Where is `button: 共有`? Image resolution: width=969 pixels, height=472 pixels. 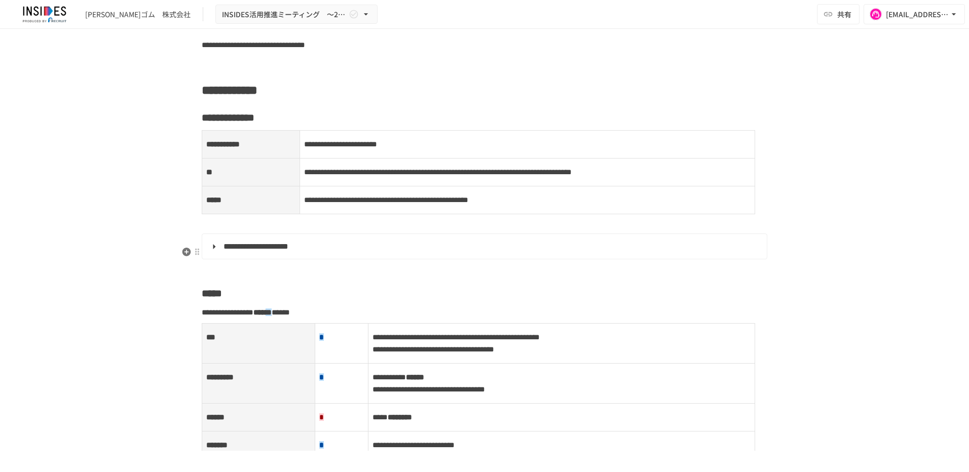 button: 共有 is located at coordinates (838, 14).